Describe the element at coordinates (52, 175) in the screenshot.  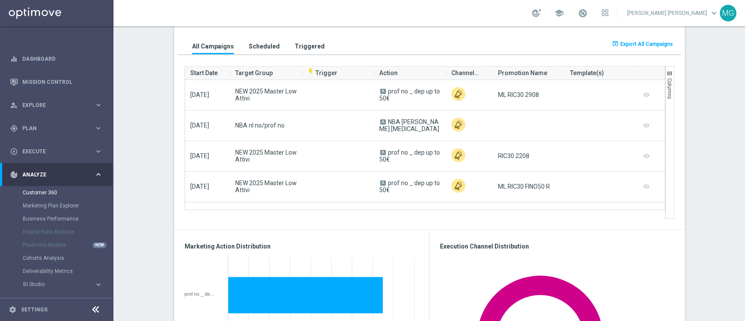
I see `div: Analyze` at that location.